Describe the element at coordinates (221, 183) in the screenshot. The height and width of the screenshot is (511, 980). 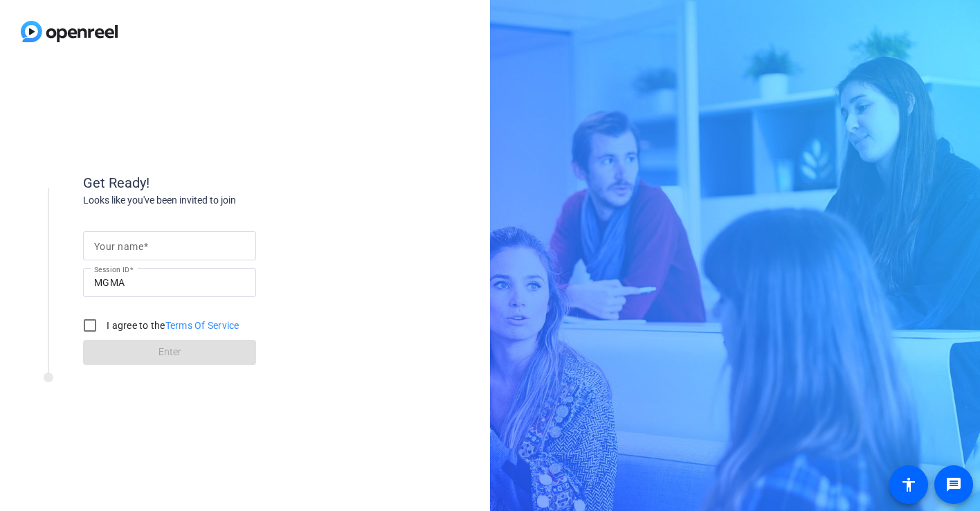
I see `div: Get Ready!` at that location.